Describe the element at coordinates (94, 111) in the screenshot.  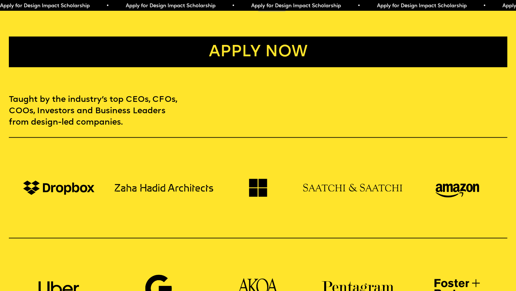
I see `p: Taught by the industry’s top CEOs, CFOs, COOs, Investors and Business Leaders from design-led com...` at that location.